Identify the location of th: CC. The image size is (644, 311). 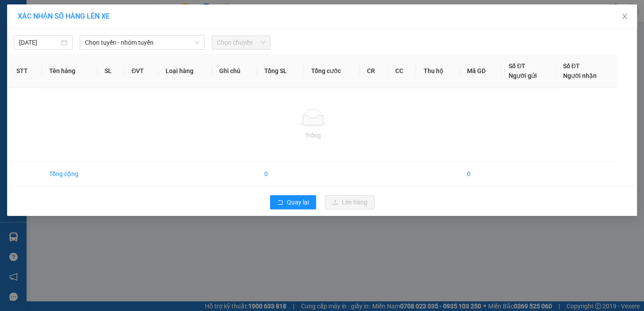
(402, 71).